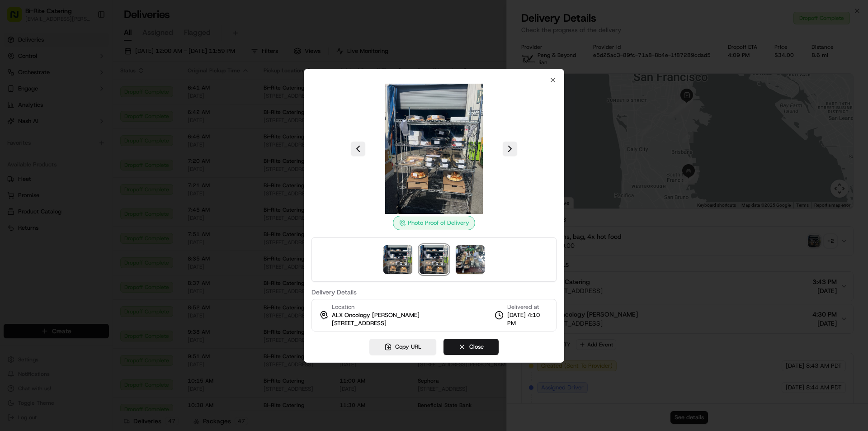 This screenshot has width=868, height=431. Describe the element at coordinates (434, 223) in the screenshot. I see `div: Photo Proof of Delivery` at that location.